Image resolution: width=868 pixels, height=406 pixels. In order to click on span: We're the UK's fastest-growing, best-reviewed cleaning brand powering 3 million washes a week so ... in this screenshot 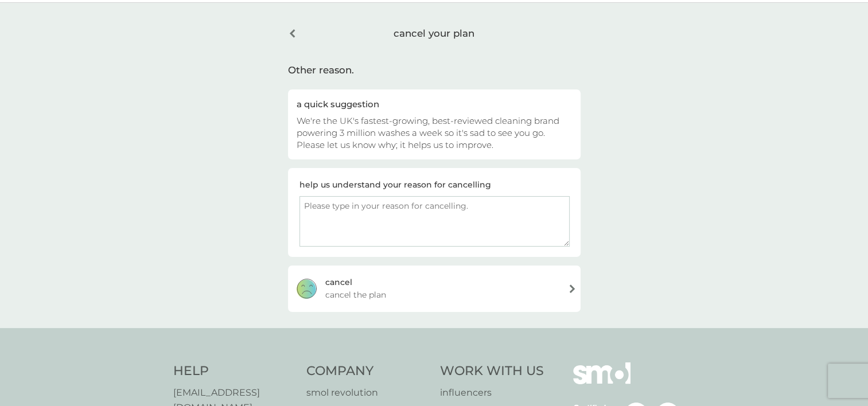, I will do `click(428, 133)`.